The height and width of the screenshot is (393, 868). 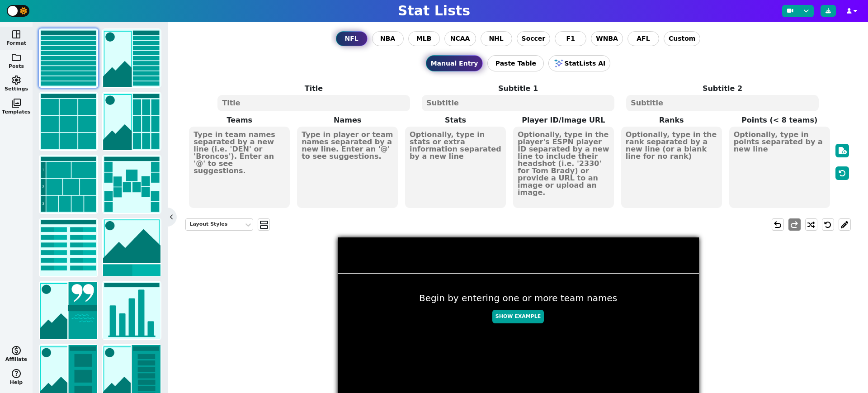 What do you see at coordinates (607, 39) in the screenshot?
I see `span: WNBA` at bounding box center [607, 39].